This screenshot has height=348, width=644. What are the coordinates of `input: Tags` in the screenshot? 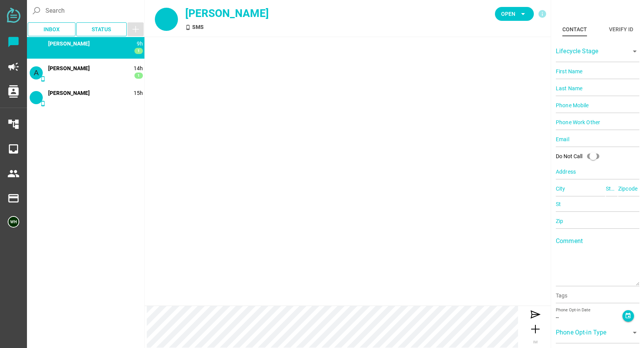 It's located at (597, 298).